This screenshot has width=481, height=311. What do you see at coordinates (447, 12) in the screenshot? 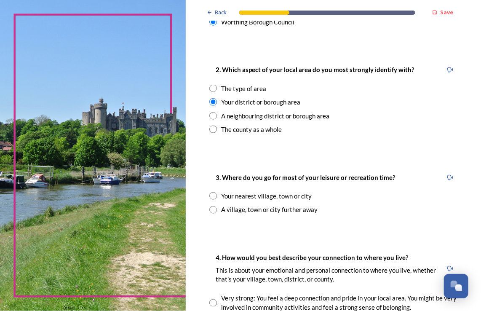
I see `strong: Save` at bounding box center [447, 12].